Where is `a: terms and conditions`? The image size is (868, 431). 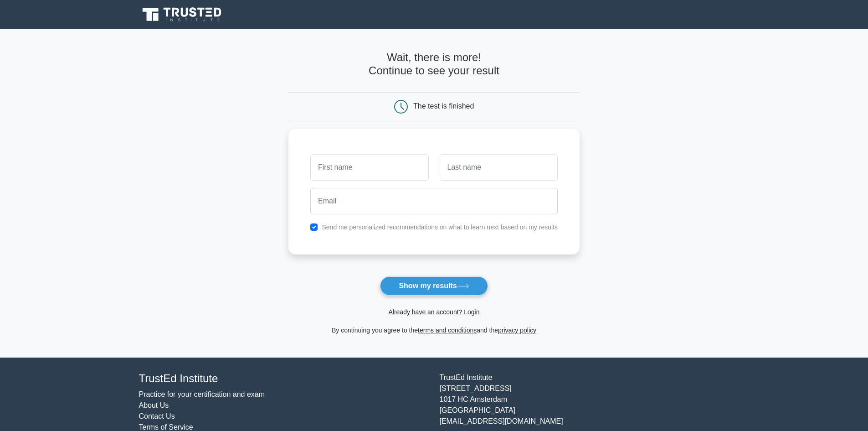
a: terms and conditions is located at coordinates (447, 330).